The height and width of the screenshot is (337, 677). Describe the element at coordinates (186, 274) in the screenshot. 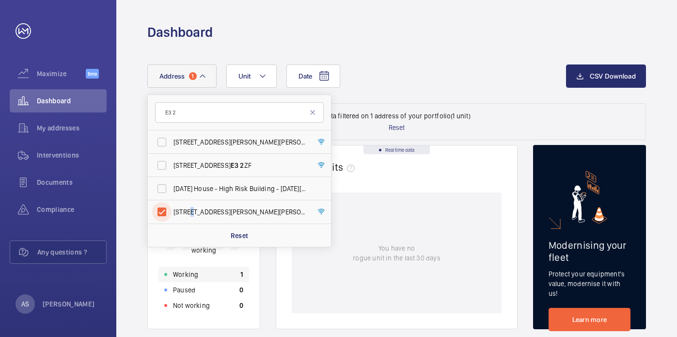

I see `p: Working` at that location.